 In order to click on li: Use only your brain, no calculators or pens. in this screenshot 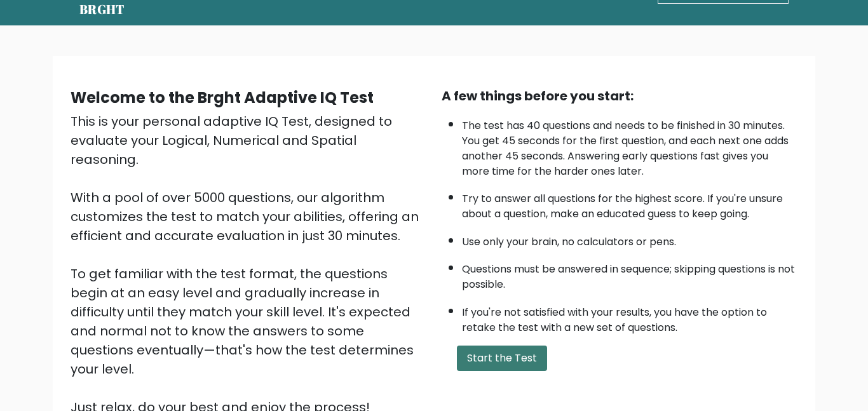, I will do `click(630, 239)`.